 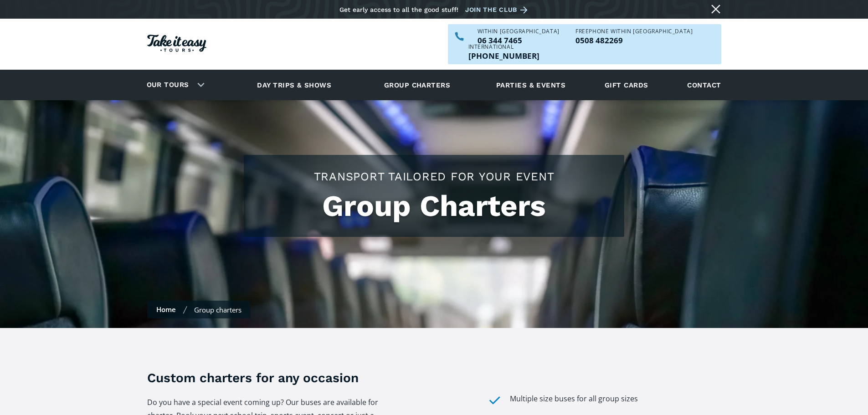 What do you see at coordinates (264, 378) in the screenshot?
I see `h3: Custom charters for any occasion` at bounding box center [264, 378].